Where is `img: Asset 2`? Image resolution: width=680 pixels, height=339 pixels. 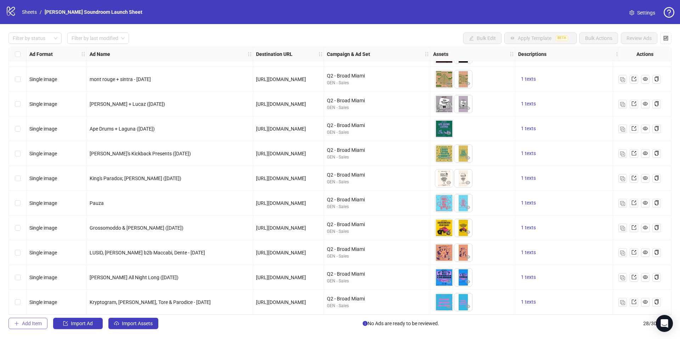
img: Asset 2 is located at coordinates (463, 104).